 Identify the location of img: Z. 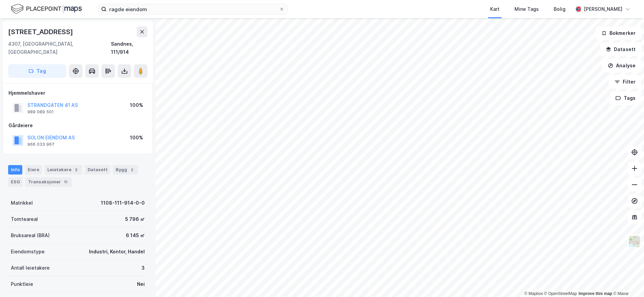
(635, 241).